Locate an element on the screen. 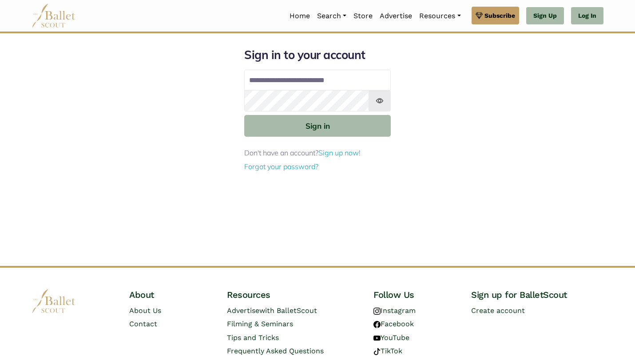 The image size is (635, 364). a: Instagram is located at coordinates (395, 310).